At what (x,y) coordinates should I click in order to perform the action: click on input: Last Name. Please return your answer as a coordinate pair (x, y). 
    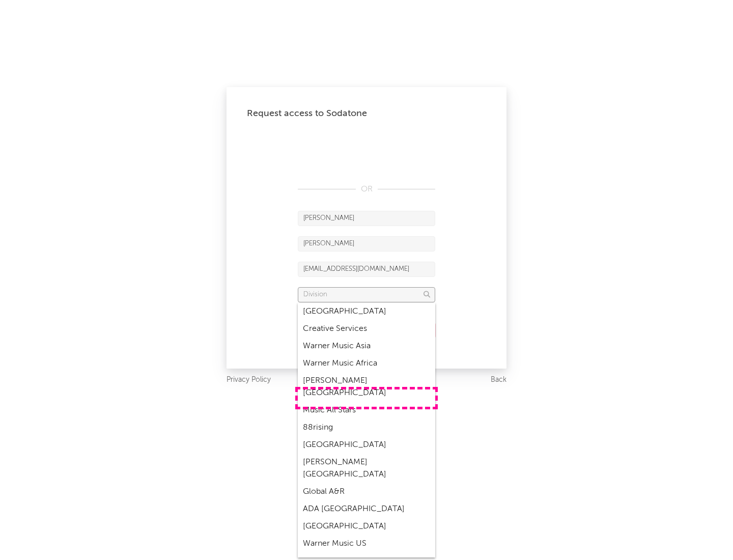
    Looking at the image, I should click on (366, 244).